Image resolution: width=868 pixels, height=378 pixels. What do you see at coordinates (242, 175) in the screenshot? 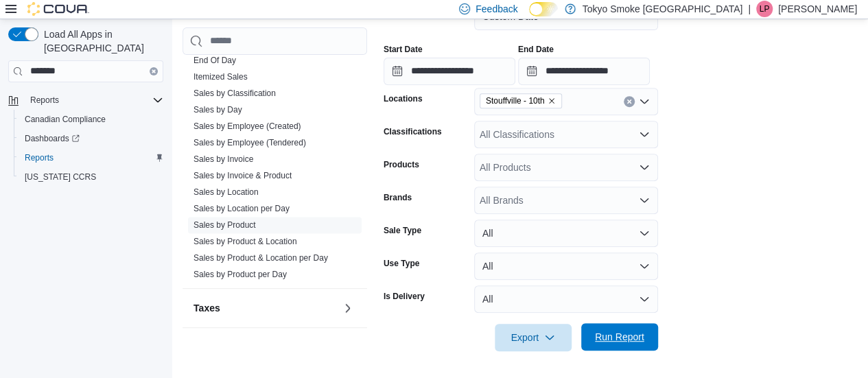
I see `span: Sales by Invoice & Product` at bounding box center [242, 175].